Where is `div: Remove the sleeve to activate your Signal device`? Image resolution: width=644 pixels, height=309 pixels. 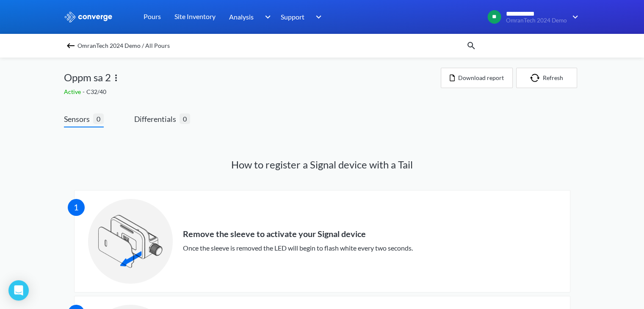
div: Remove the sleeve to activate your Signal device is located at coordinates (298, 234).